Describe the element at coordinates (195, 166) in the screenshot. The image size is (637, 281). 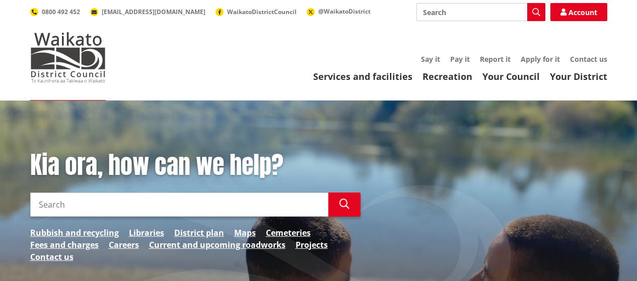
I see `h1: Kia ora, how can we help?` at that location.